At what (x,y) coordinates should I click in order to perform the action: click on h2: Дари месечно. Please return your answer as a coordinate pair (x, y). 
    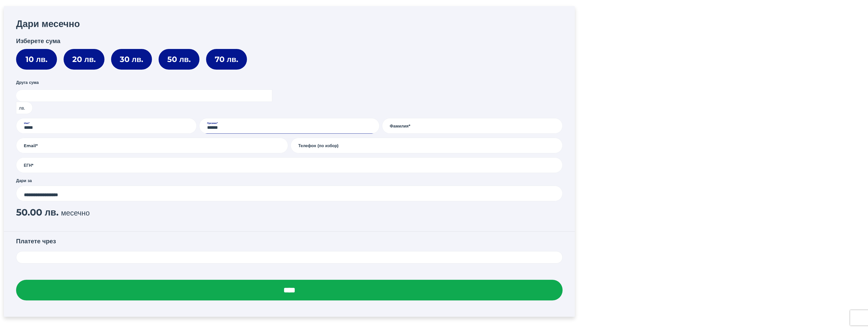
    Looking at the image, I should click on (290, 24).